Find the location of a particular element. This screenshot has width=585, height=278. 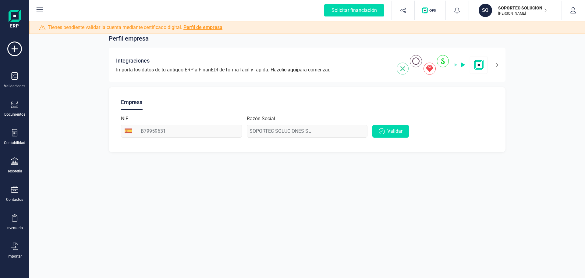

div: Solicitar financiación is located at coordinates (354, 10).